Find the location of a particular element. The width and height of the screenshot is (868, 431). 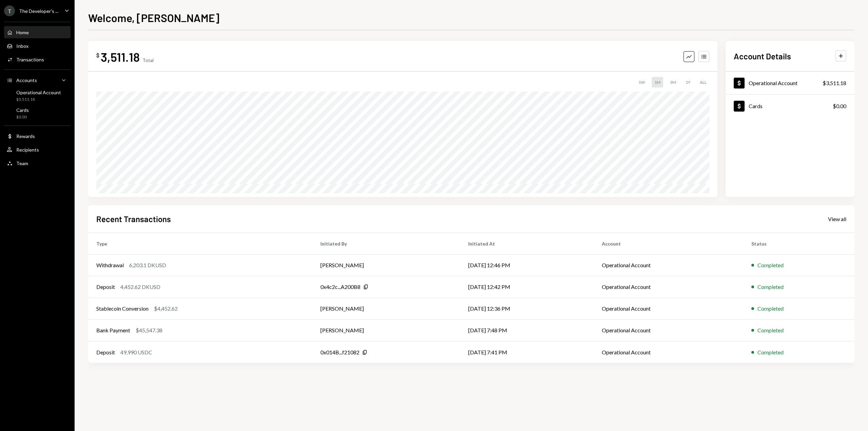

div: View all is located at coordinates (837, 219).